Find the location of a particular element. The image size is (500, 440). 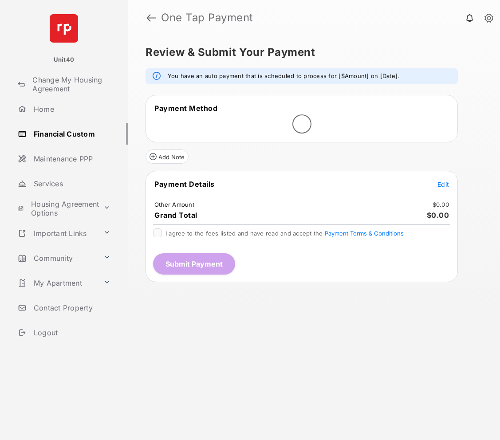

a: My Apartment is located at coordinates (57, 283).